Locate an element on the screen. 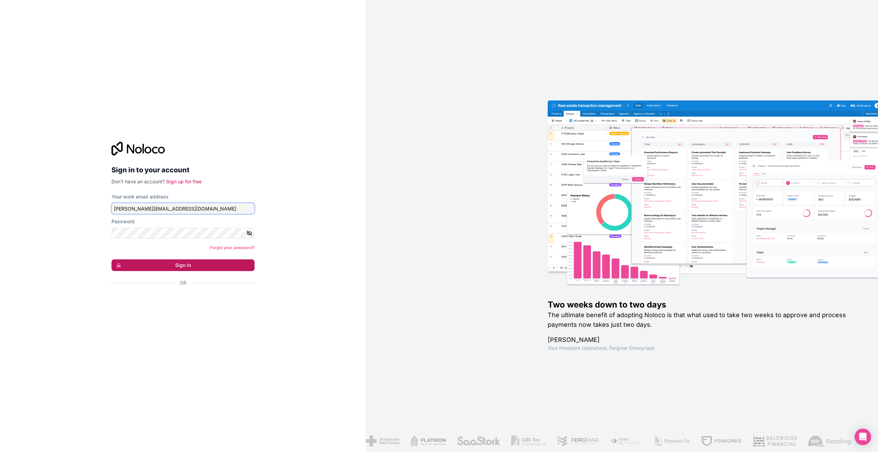  label: Your work email address is located at coordinates (140, 197).